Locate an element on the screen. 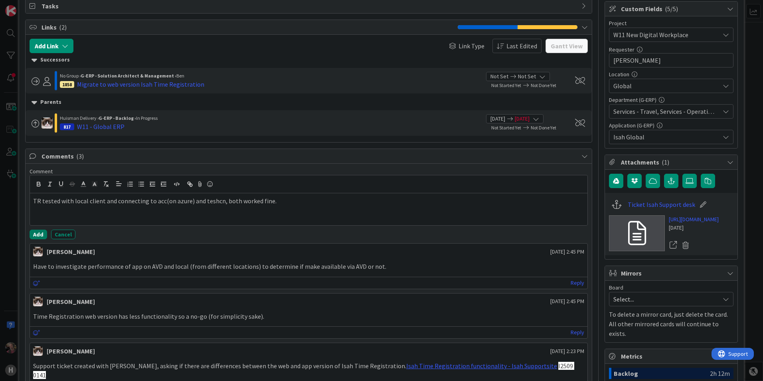  span: W11 New Digital Workplace is located at coordinates (664, 35).